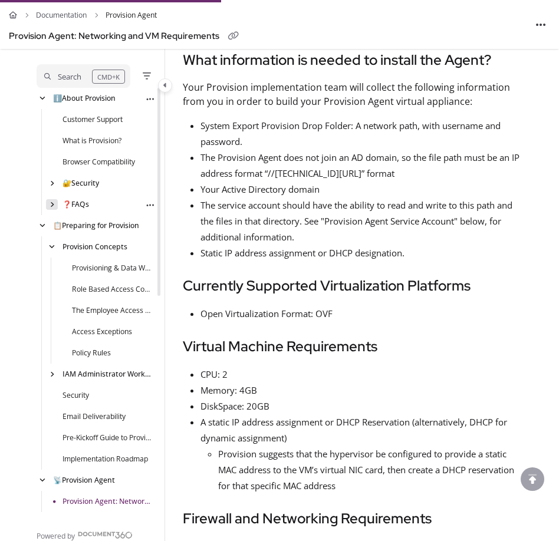 The height and width of the screenshot is (541, 559). Describe the element at coordinates (105, 535) in the screenshot. I see `img: Document360` at that location.